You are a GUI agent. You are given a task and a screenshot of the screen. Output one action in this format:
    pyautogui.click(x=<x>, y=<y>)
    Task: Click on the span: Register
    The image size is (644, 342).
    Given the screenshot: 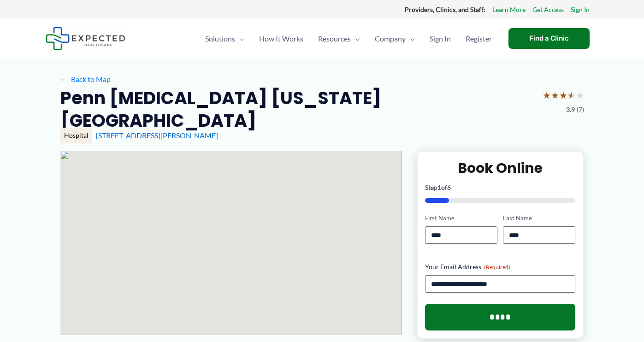 What is the action you would take?
    pyautogui.click(x=479, y=38)
    